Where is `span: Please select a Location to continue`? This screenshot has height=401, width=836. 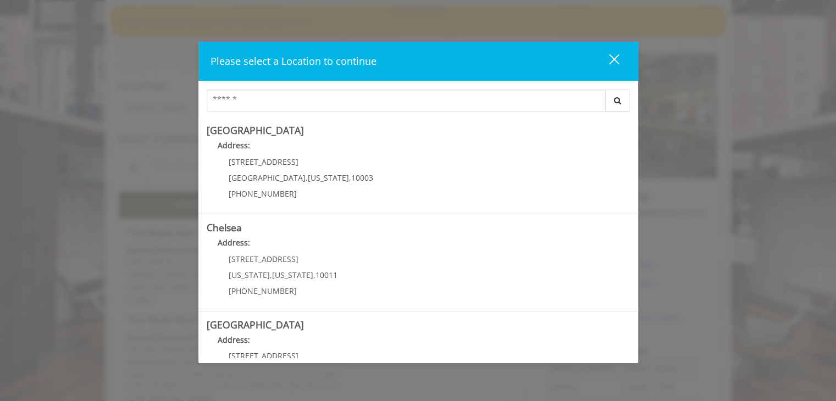
span: Please select a Location to continue is located at coordinates (293, 61).